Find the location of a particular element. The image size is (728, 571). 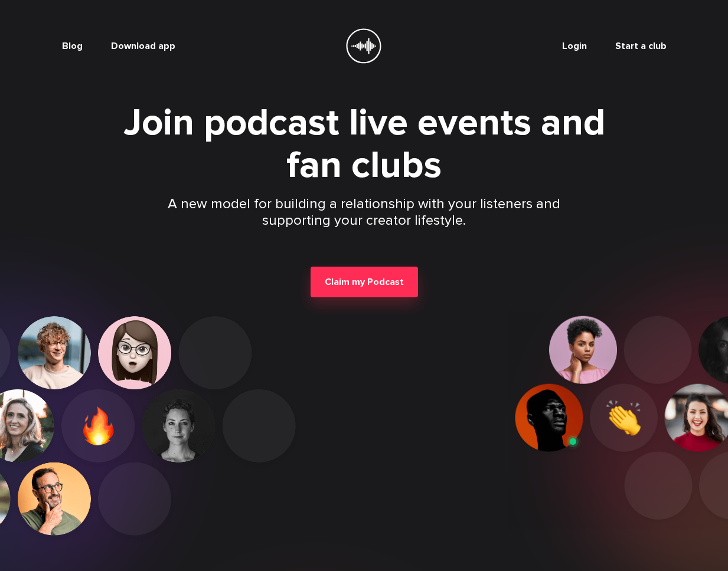

a: Start a club is located at coordinates (640, 46).